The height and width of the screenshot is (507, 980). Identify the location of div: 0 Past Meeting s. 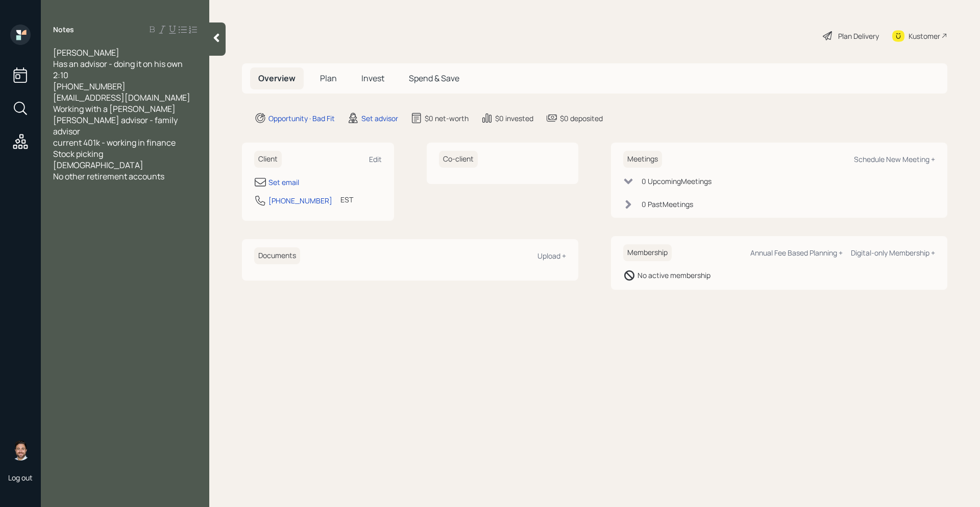
(667, 203).